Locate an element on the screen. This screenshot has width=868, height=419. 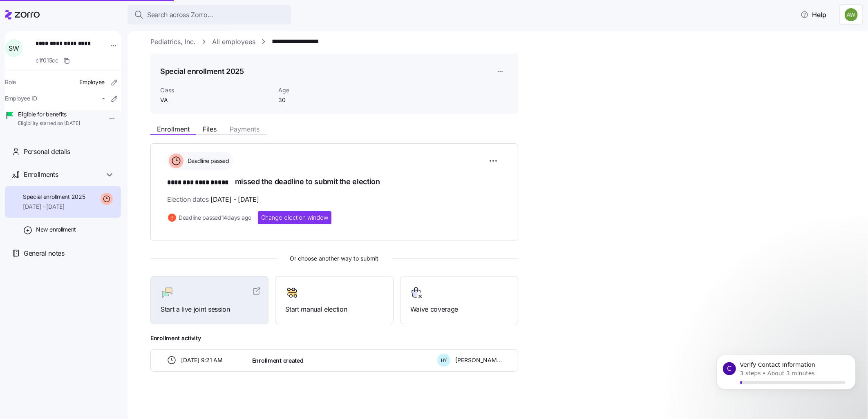
img: 187a7125535df60c6aafd4bbd4ff0edb is located at coordinates (851, 15).